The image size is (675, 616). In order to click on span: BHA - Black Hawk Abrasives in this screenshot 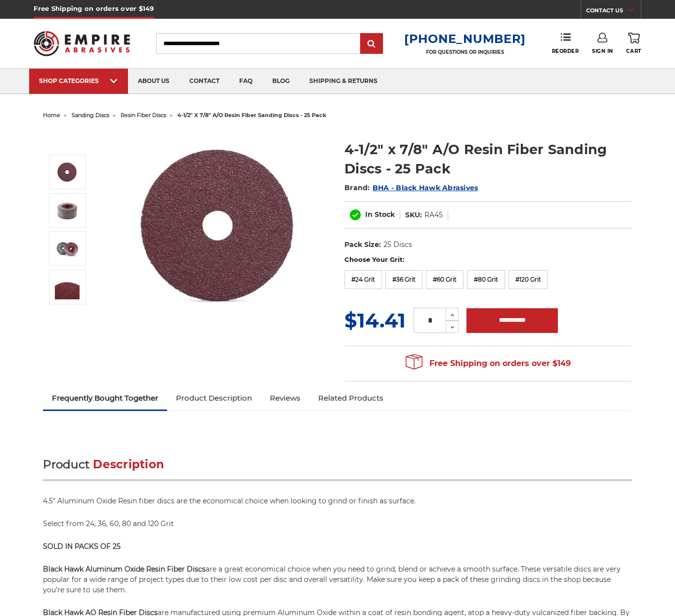, I will do `click(426, 188)`.